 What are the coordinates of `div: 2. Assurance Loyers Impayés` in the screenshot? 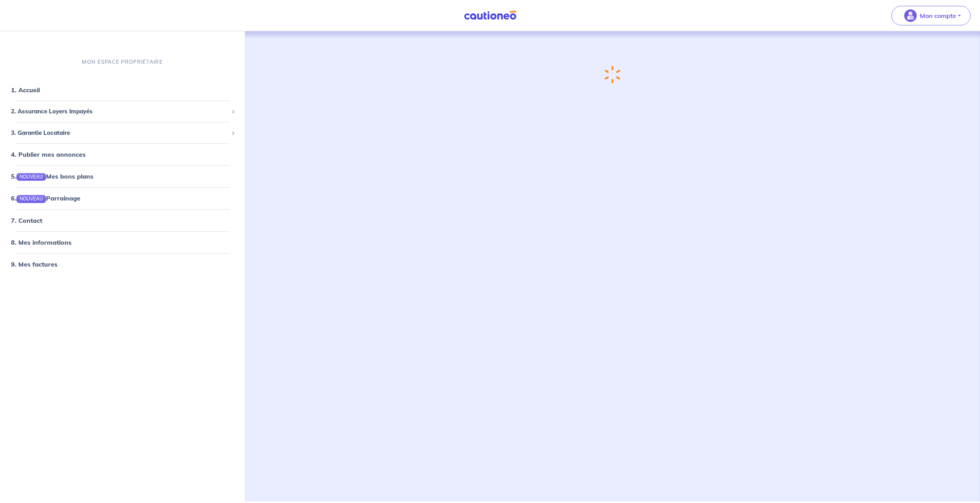 It's located at (122, 111).